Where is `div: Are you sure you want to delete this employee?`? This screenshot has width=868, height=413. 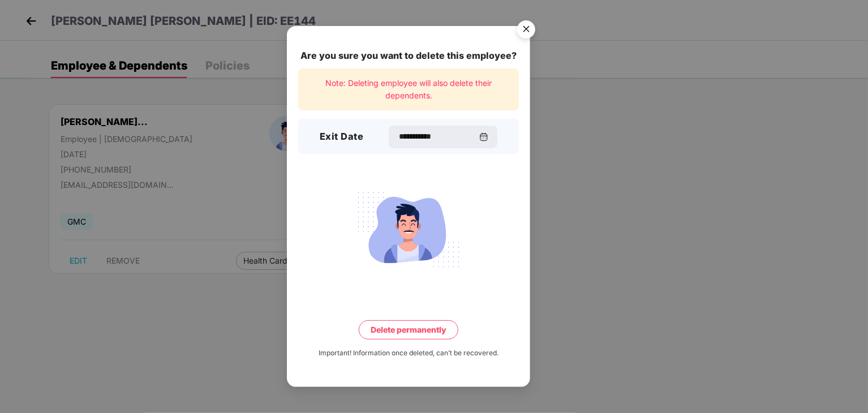 div: Are you sure you want to delete this employee? is located at coordinates (409, 56).